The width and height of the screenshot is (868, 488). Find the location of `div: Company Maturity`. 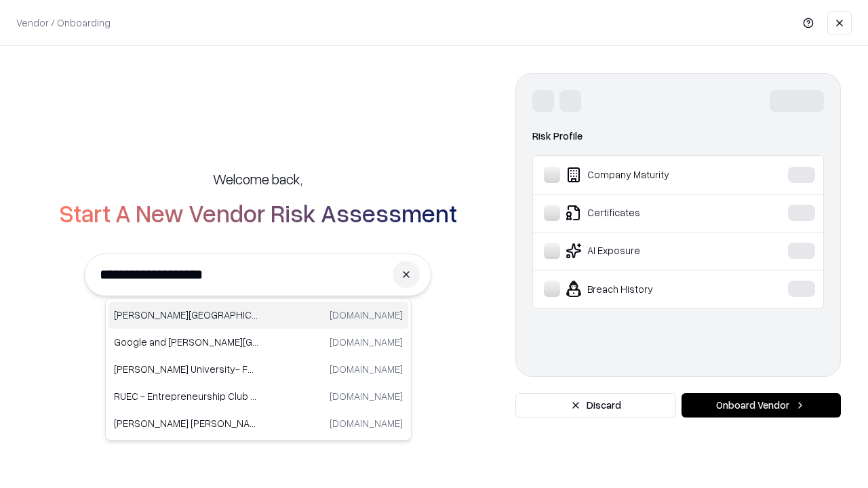

div: Company Maturity is located at coordinates (645, 175).